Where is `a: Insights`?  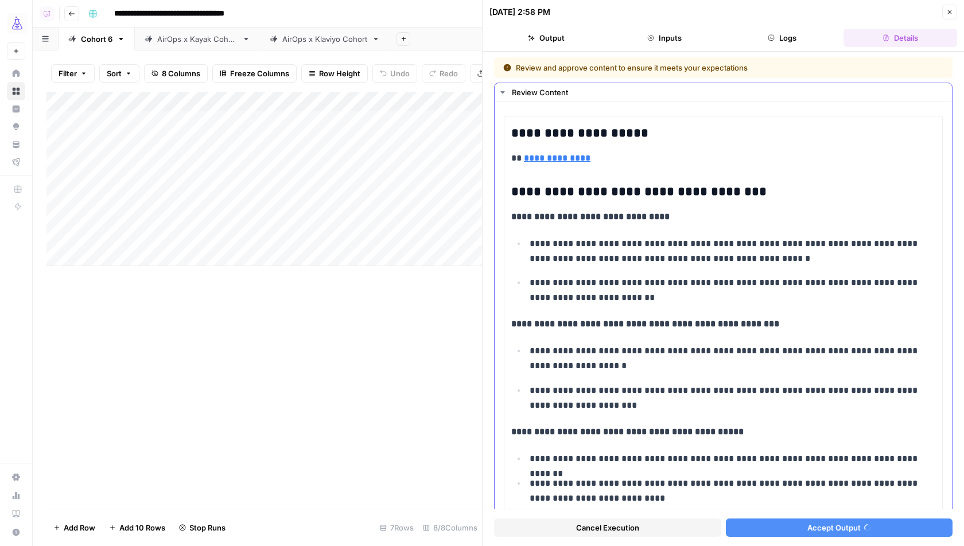 a: Insights is located at coordinates (16, 109).